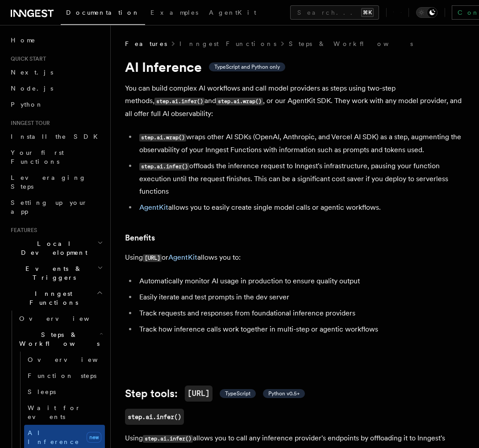  Describe the element at coordinates (301, 313) in the screenshot. I see `li: Track requests and responses from foundational inference providers` at that location.